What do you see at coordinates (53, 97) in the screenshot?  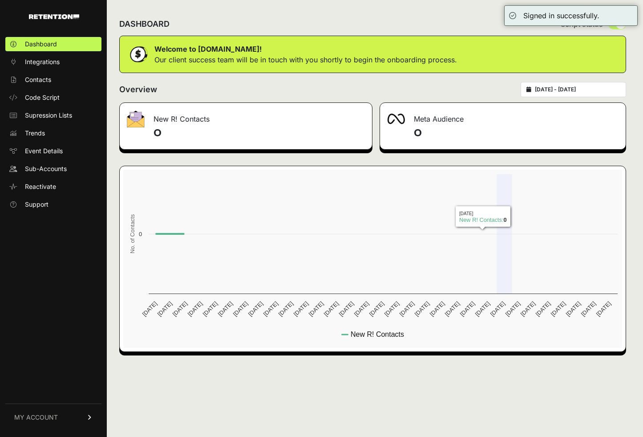 I see `a: Code Script` at bounding box center [53, 97].